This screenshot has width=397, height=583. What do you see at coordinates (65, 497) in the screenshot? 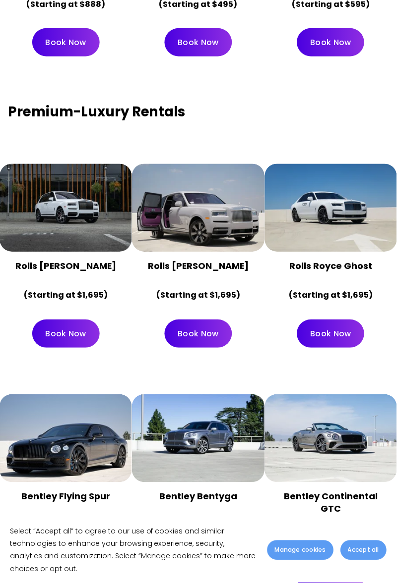
I see `strong: Bentley Flying Spur` at bounding box center [65, 497].